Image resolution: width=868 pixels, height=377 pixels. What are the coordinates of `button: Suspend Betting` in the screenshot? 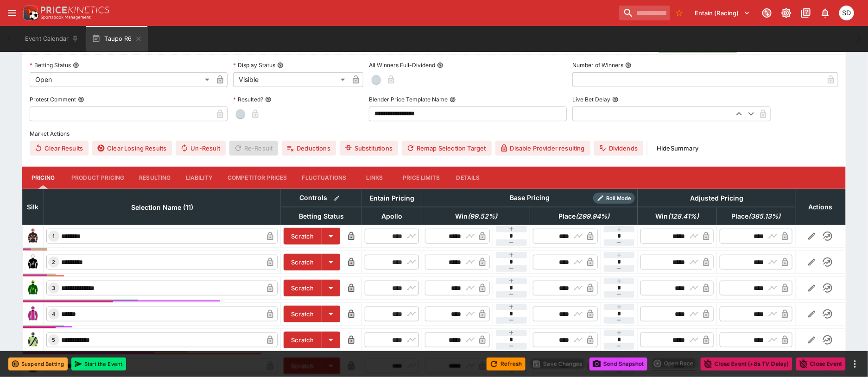 It's located at (38, 364).